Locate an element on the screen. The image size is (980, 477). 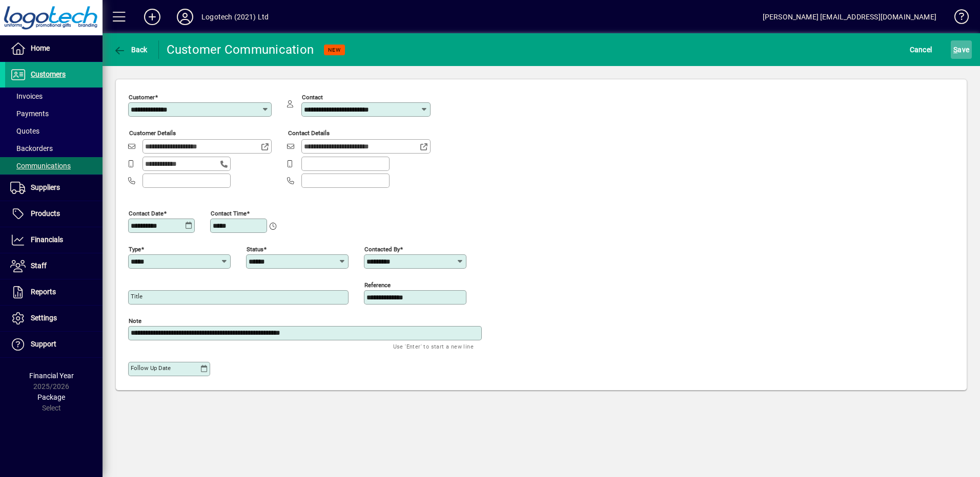
span: Communications is located at coordinates (40, 166).